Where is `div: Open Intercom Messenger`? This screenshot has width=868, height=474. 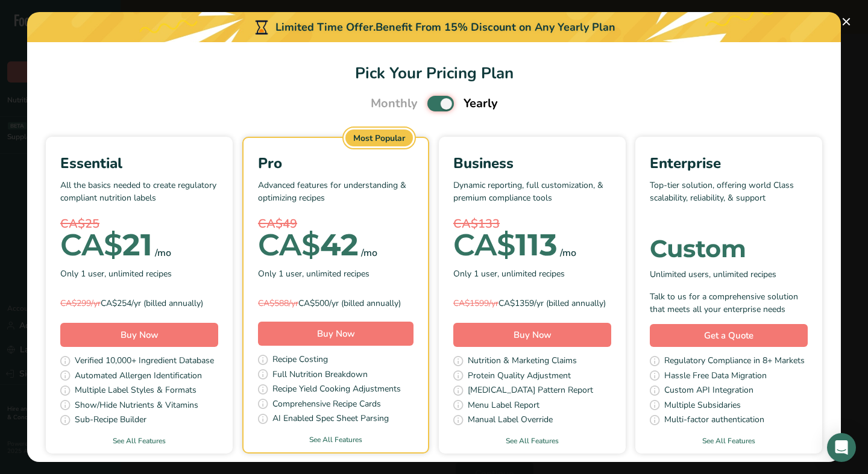 div: Open Intercom Messenger is located at coordinates (842, 448).